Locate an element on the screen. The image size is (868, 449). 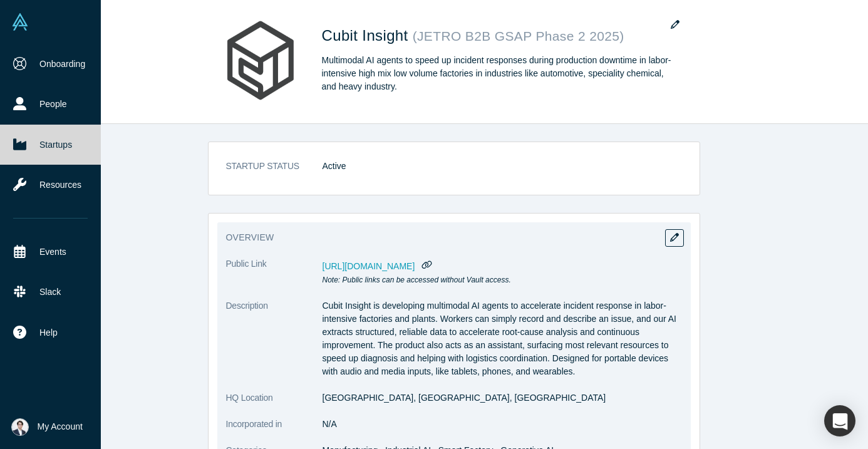
small: ( JETRO B2B GSAP Phase 2 2025 ) is located at coordinates (519, 36).